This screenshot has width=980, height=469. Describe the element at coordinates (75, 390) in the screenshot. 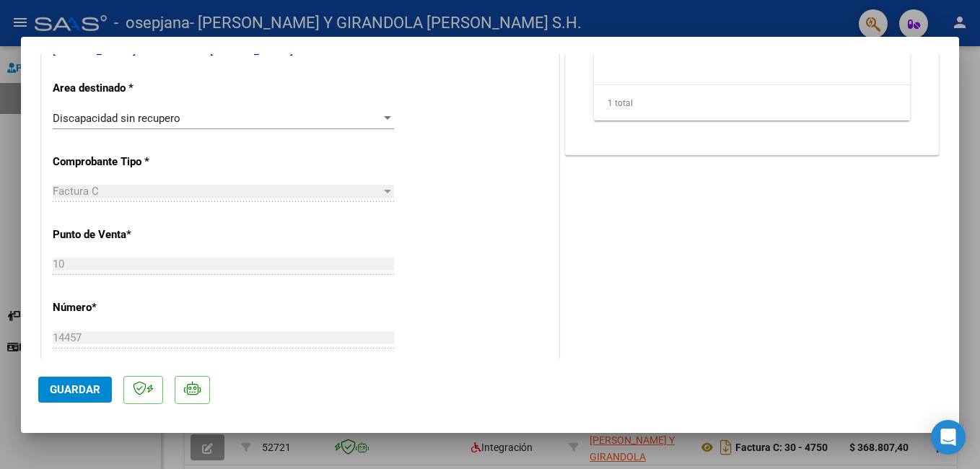

I see `button: Guardar` at that location.